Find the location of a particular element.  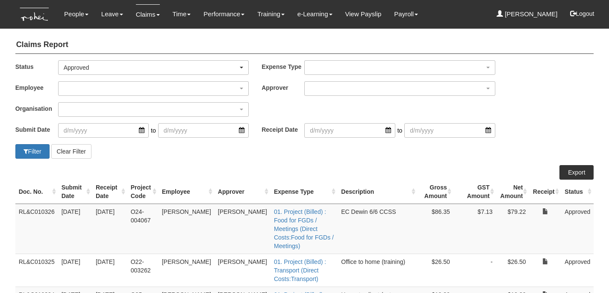

a: Export is located at coordinates (577, 172).